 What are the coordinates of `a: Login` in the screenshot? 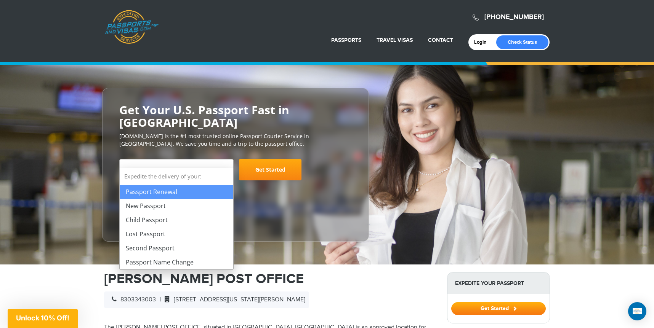 It's located at (483, 42).